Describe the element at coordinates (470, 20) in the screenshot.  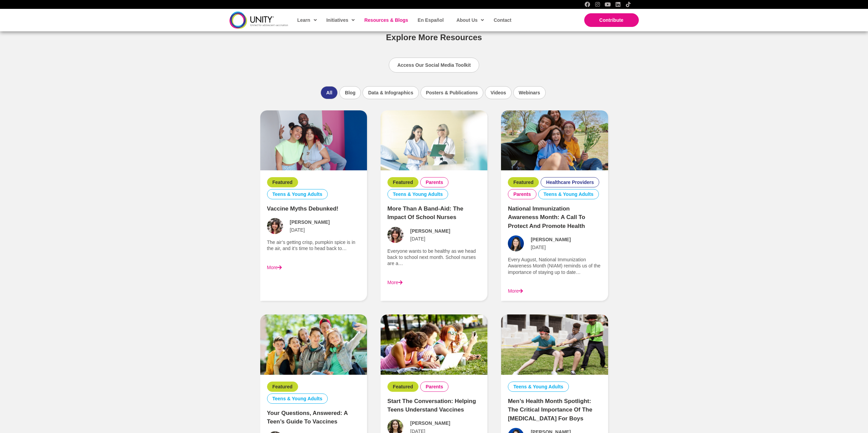
I see `span: About Us` at that location.